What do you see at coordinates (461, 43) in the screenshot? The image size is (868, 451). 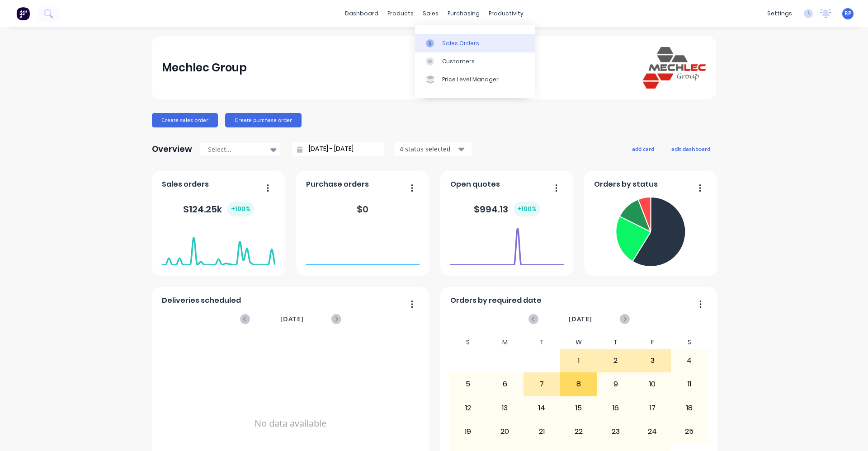 I see `div: Sales Orders` at bounding box center [461, 43].